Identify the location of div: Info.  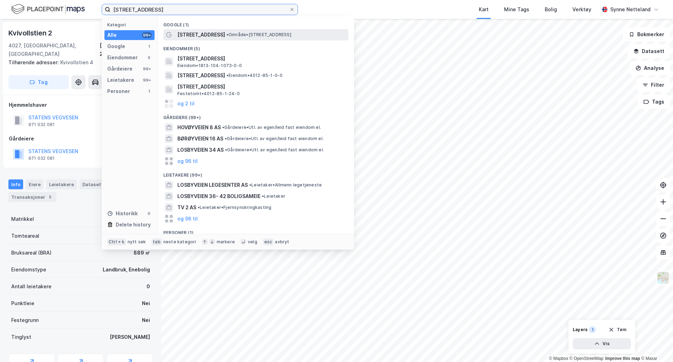
(16, 184).